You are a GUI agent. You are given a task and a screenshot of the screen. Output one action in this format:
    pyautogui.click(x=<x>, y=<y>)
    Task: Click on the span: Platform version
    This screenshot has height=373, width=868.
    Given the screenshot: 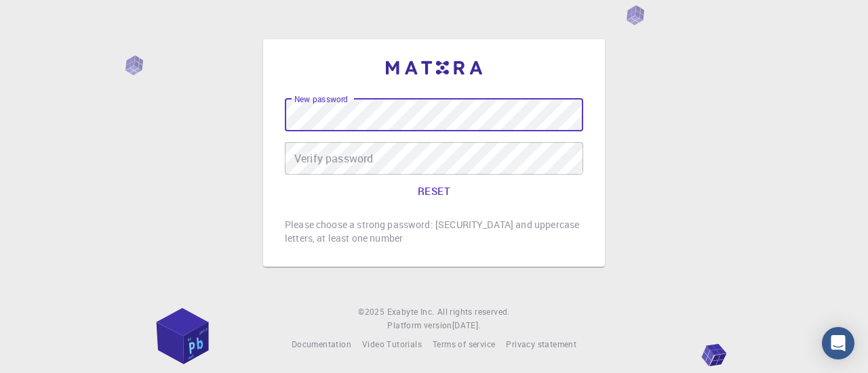 What is the action you would take?
    pyautogui.click(x=419, y=326)
    